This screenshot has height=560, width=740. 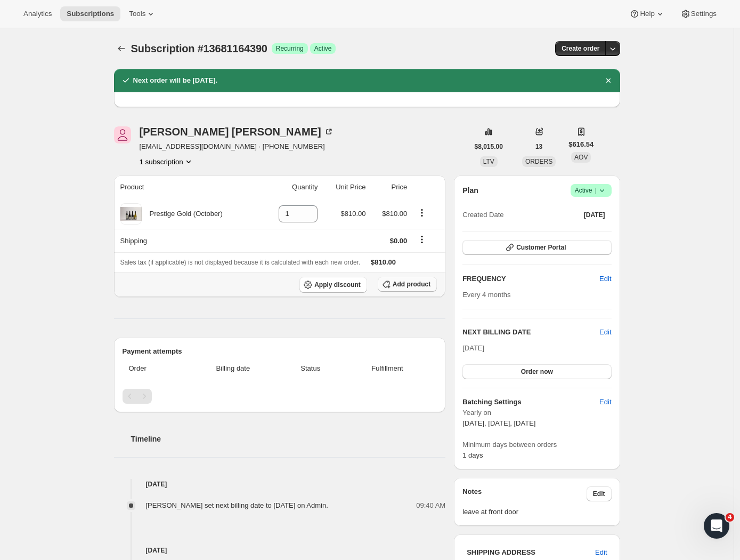 What do you see at coordinates (537, 248) in the screenshot?
I see `button: Customer Portal` at bounding box center [537, 248].